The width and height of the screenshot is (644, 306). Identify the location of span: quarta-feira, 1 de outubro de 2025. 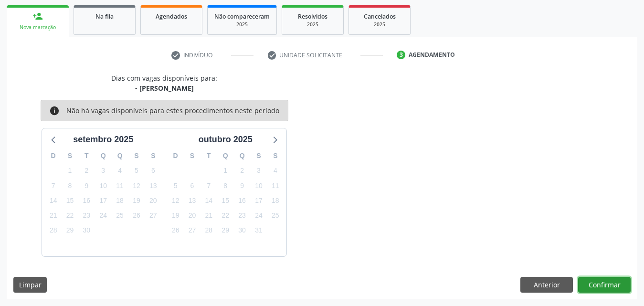
(225, 171).